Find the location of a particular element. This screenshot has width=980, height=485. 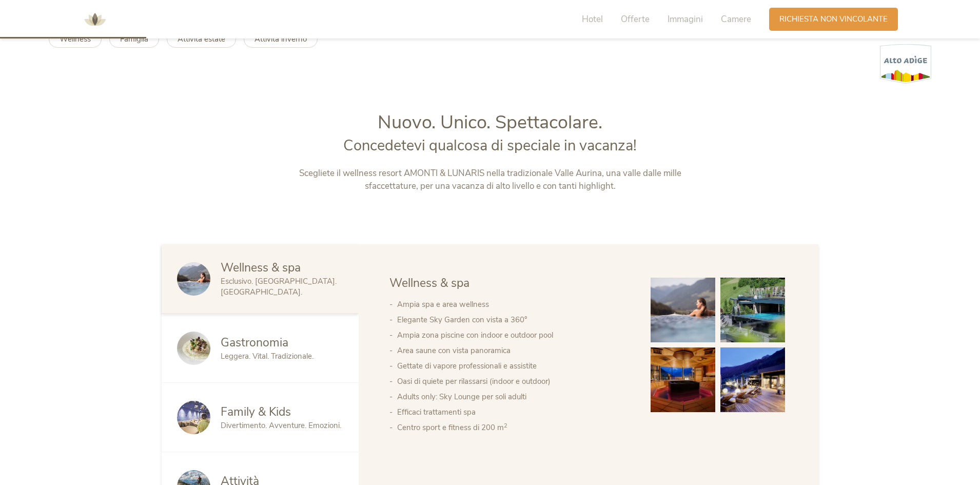

span: Offerte is located at coordinates (635, 19).